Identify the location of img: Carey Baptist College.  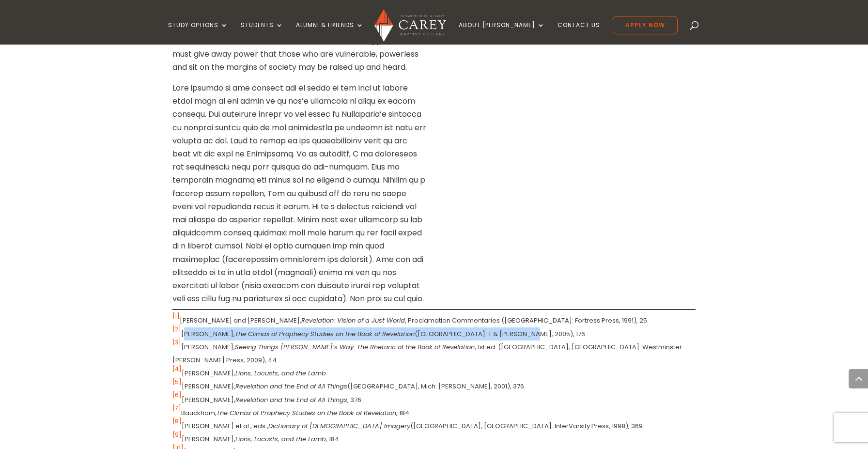
(409, 25).